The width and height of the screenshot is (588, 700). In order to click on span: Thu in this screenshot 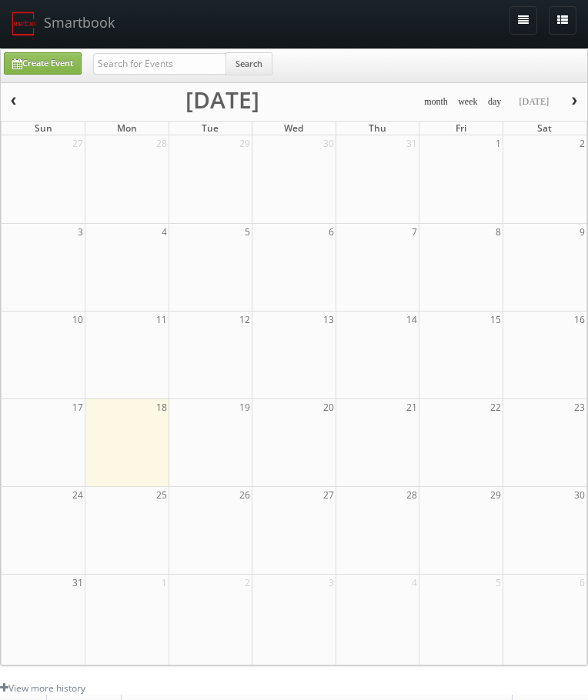, I will do `click(377, 127)`.